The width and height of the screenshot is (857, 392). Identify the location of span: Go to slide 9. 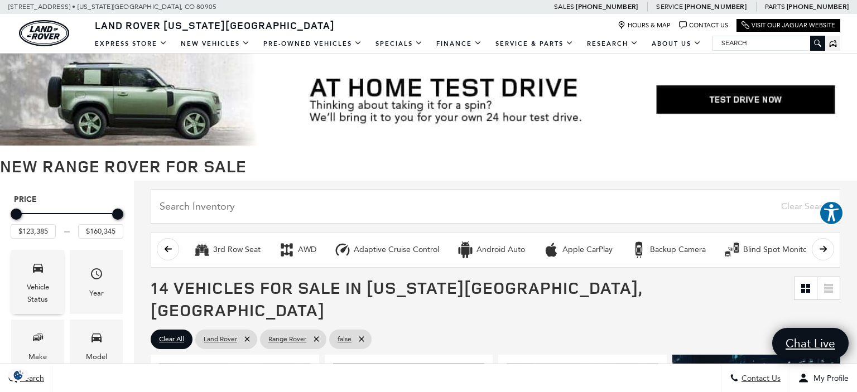
(491, 130).